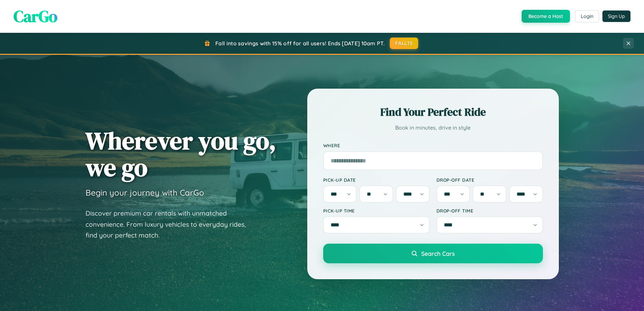 Image resolution: width=644 pixels, height=311 pixels. Describe the element at coordinates (490, 211) in the screenshot. I see `label: Drop-off Time` at that location.